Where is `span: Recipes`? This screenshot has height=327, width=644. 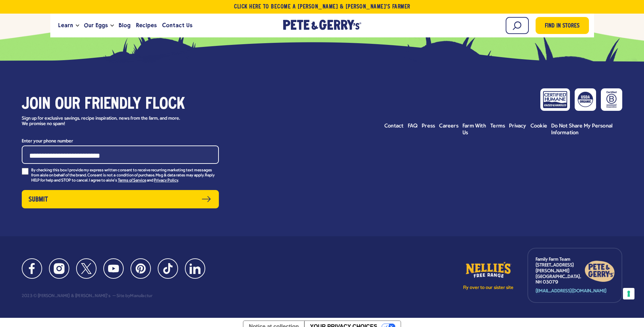
span: Recipes is located at coordinates (146, 25).